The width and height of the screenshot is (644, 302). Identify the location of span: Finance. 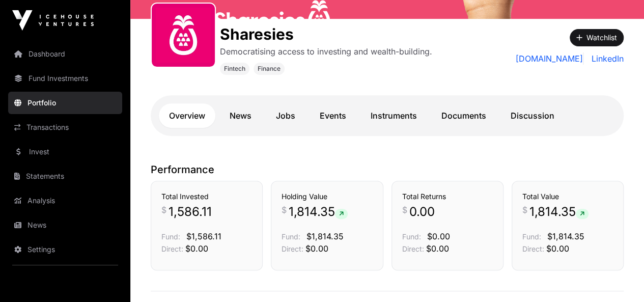
(269, 69).